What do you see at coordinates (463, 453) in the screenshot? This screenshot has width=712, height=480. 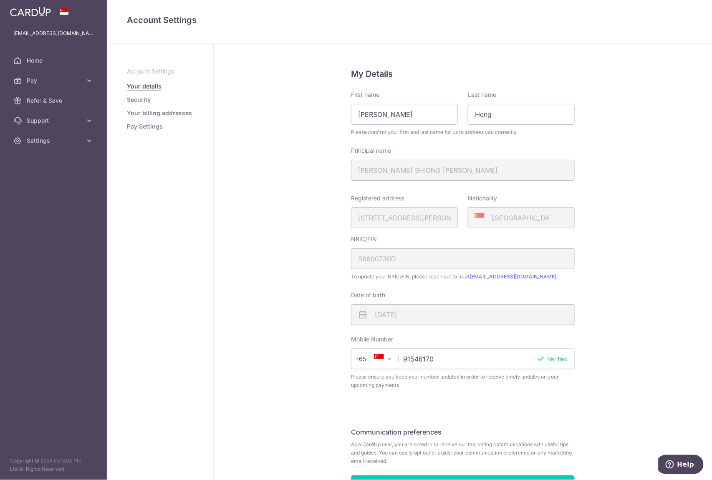 I see `span: As a CardUp user, you are opted in to receive our marketing communications with useful tips and g...` at bounding box center [463, 453].